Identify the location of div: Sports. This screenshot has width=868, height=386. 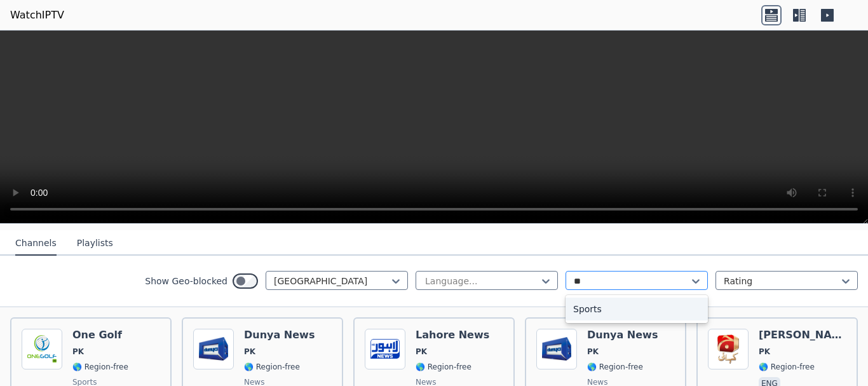
(636, 309).